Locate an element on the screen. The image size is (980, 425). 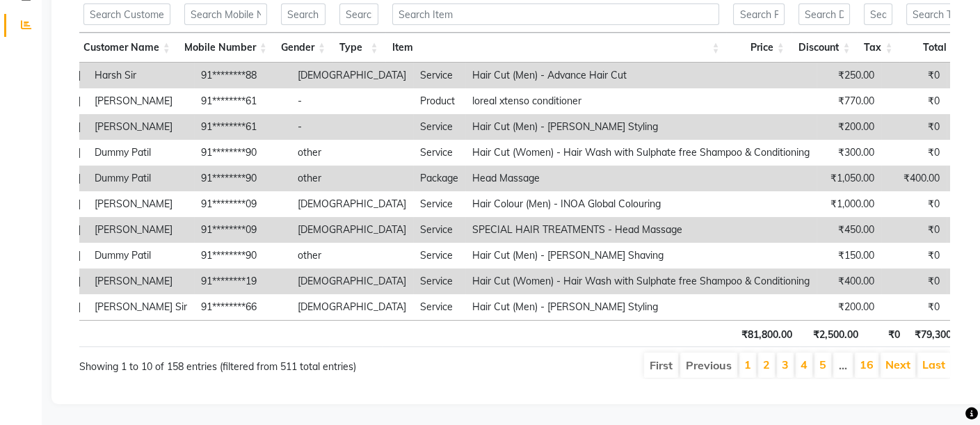
th: Mobile Number: activate to sort column ascending is located at coordinates (226, 47).